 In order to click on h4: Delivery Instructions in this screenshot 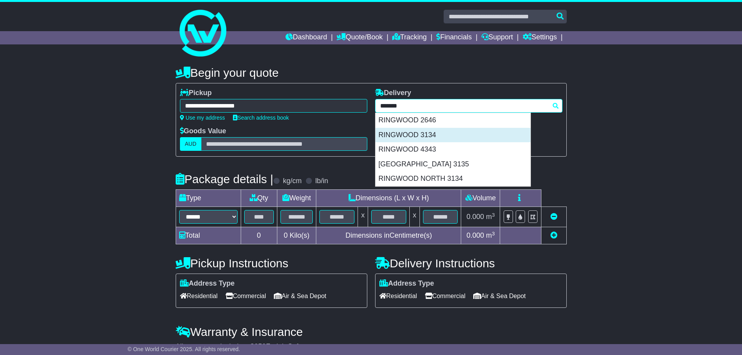, I will do `click(471, 263)`.